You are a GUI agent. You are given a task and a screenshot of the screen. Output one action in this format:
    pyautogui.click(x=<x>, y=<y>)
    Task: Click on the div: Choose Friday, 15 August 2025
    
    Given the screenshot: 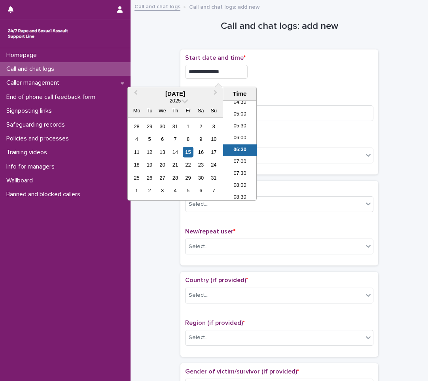 What is the action you would take?
    pyautogui.click(x=188, y=152)
    